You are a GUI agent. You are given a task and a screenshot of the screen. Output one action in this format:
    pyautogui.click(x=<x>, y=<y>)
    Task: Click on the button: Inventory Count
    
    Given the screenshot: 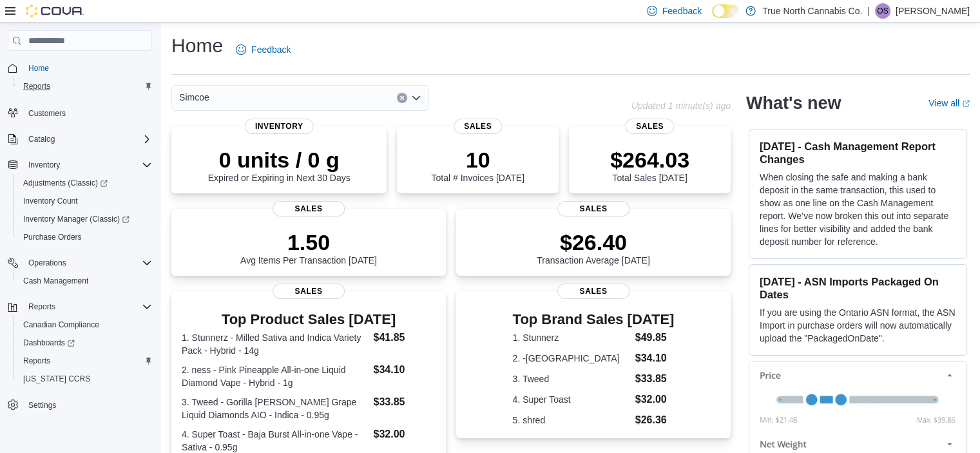 What is the action you would take?
    pyautogui.click(x=85, y=201)
    